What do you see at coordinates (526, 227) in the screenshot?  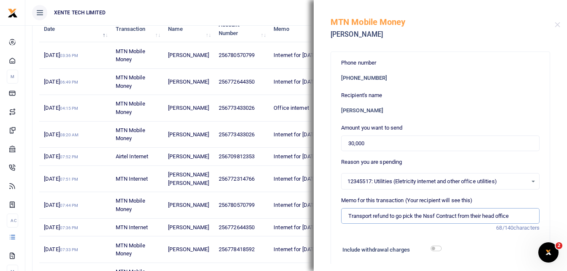 I see `span: characters` at bounding box center [526, 227].